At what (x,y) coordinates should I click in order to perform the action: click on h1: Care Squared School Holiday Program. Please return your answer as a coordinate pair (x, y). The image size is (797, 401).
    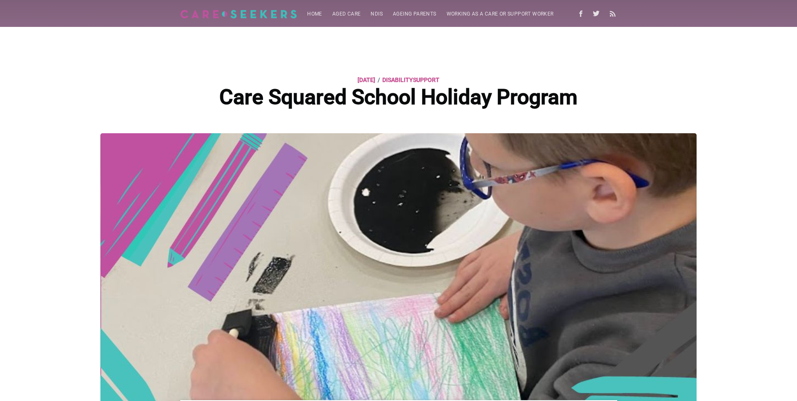
    Looking at the image, I should click on (398, 97).